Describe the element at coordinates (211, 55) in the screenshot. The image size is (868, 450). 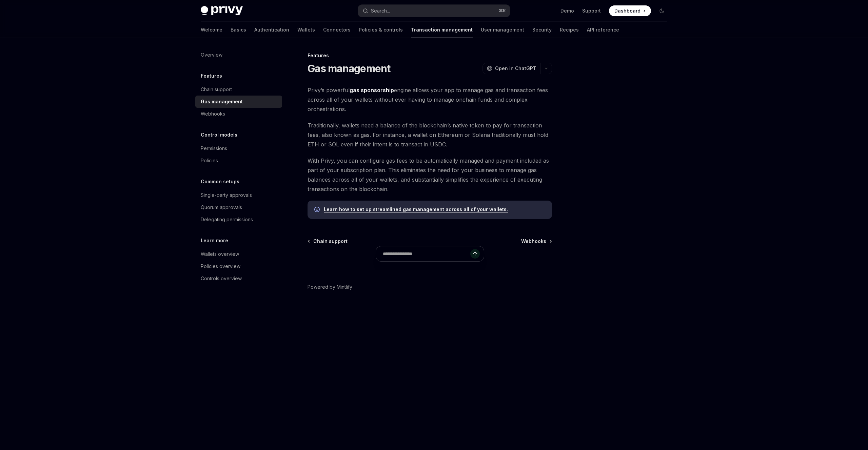
I see `div: Overview` at that location.